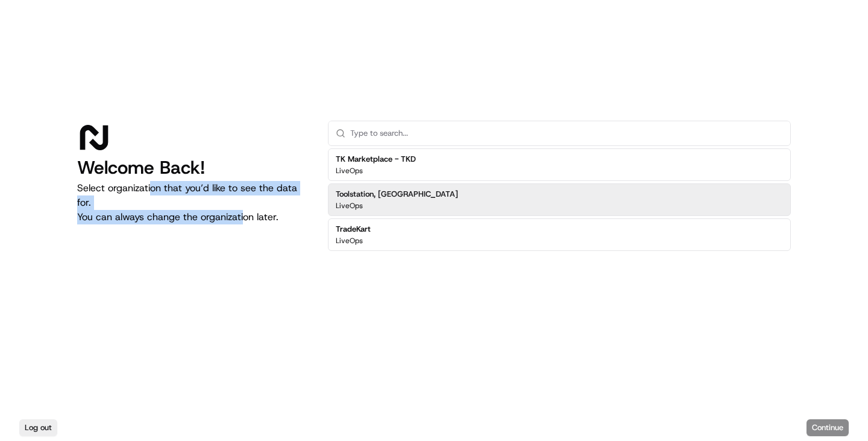 Image resolution: width=868 pixels, height=441 pixels. What do you see at coordinates (376, 159) in the screenshot?
I see `h2: TK Marketplace - TKD` at bounding box center [376, 159].